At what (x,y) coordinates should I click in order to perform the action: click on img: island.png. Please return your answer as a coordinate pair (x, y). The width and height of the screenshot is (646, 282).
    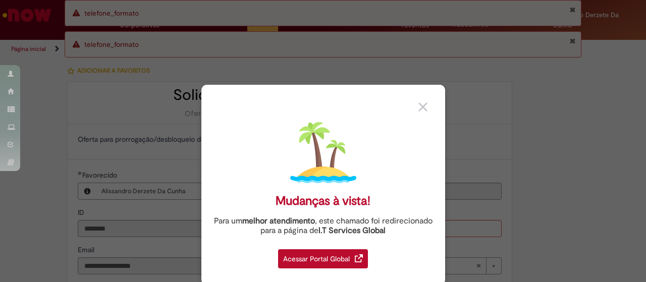
    Looking at the image, I should click on (323, 152).